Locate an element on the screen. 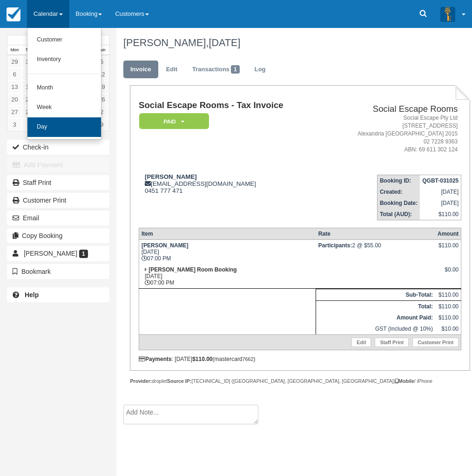  button: Check-in is located at coordinates (58, 147).